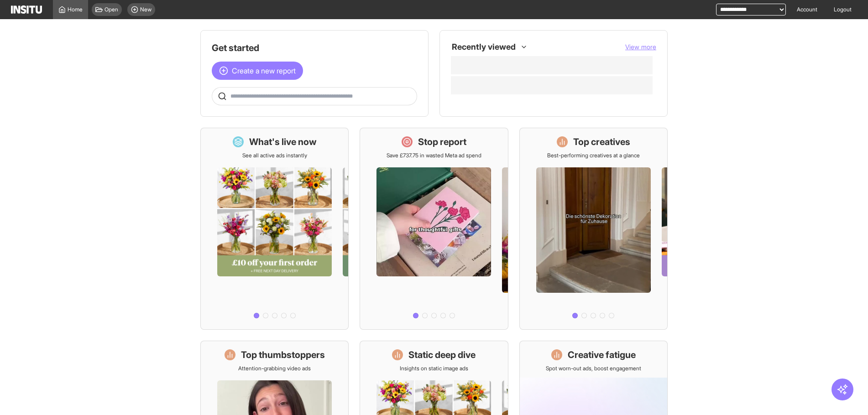 This screenshot has height=415, width=868. Describe the element at coordinates (26, 10) in the screenshot. I see `img: Logo` at that location.